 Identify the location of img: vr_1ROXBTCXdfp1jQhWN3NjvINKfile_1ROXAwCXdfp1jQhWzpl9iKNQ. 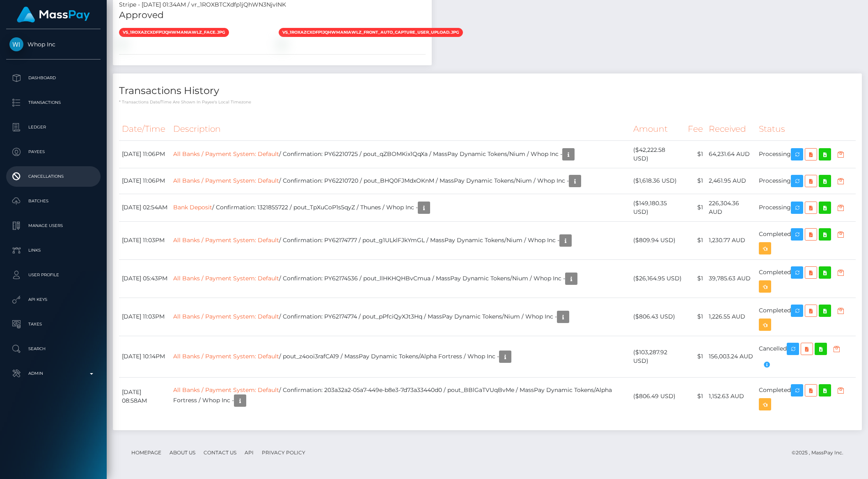
(282, 44).